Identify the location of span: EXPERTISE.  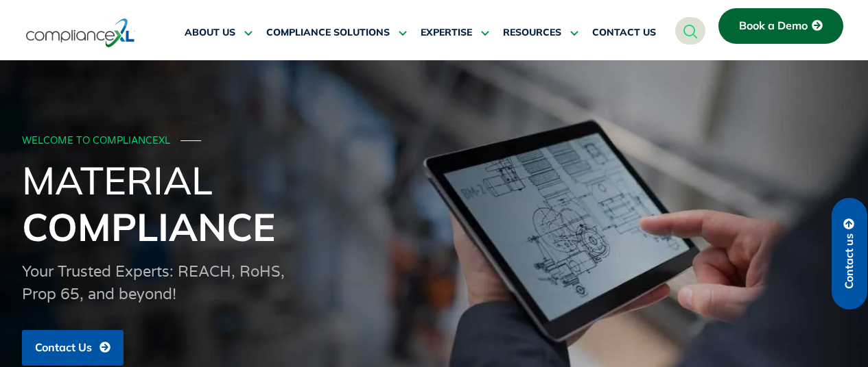
(446, 33).